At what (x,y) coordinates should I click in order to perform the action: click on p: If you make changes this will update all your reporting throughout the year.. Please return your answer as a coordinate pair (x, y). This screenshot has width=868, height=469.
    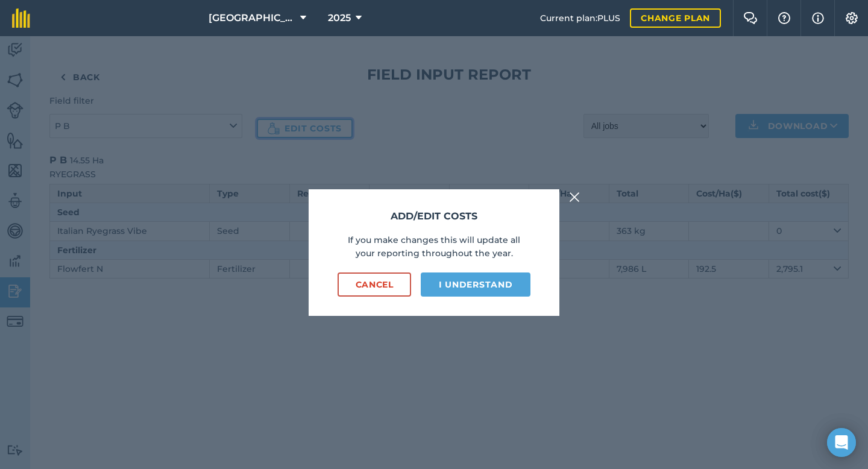
    Looking at the image, I should click on (434, 246).